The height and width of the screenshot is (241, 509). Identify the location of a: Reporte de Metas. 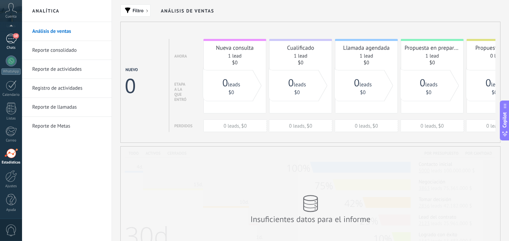
(69, 127).